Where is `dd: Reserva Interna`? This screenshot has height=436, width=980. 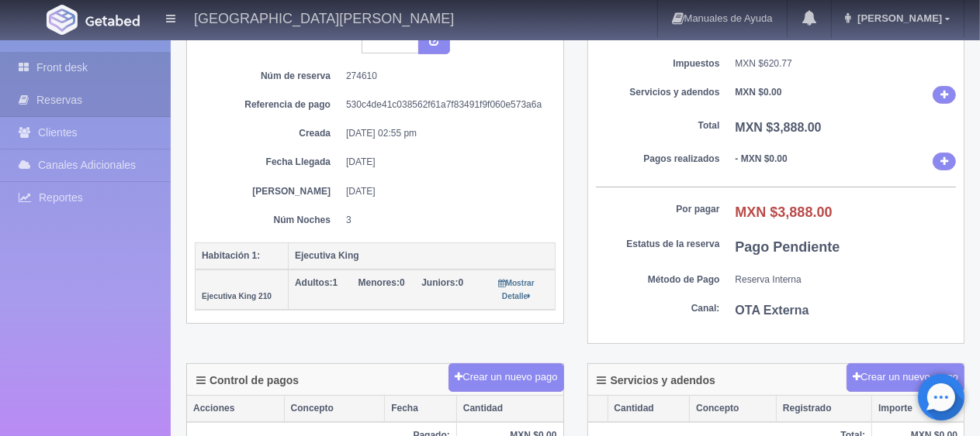 dd: Reserva Interna is located at coordinates (845, 280).